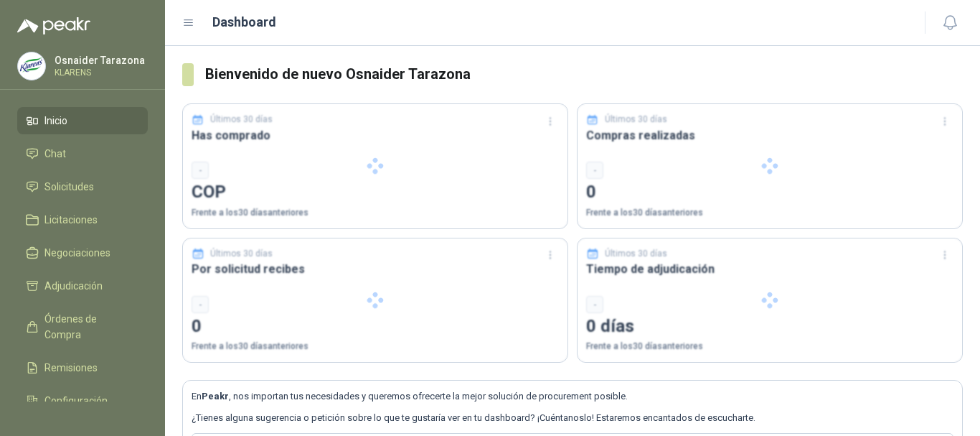  What do you see at coordinates (82, 400) in the screenshot?
I see `a: Configuración` at bounding box center [82, 400].